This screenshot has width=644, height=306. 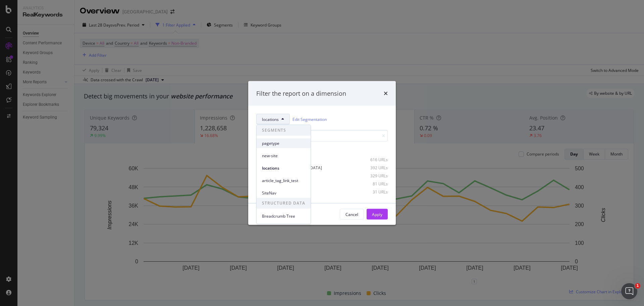 I want to click on input: Search, so click(x=322, y=136).